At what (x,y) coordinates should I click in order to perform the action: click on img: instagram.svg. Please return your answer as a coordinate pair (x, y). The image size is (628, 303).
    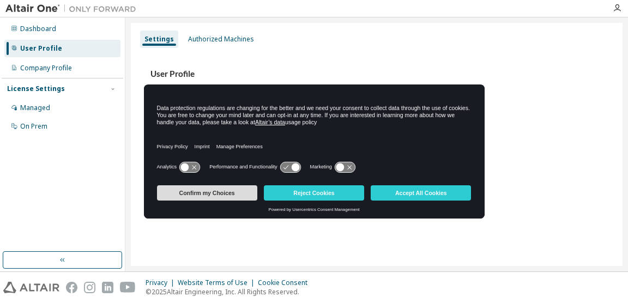
    Looking at the image, I should click on (89, 287).